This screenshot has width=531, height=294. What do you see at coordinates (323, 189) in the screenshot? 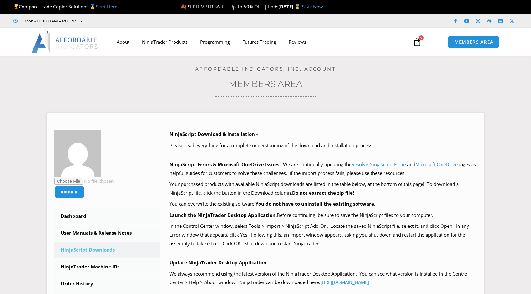
I see `p: Your purchased products with available NinjaScript downloads are listed in the table below, at th...` at bounding box center [323, 189].